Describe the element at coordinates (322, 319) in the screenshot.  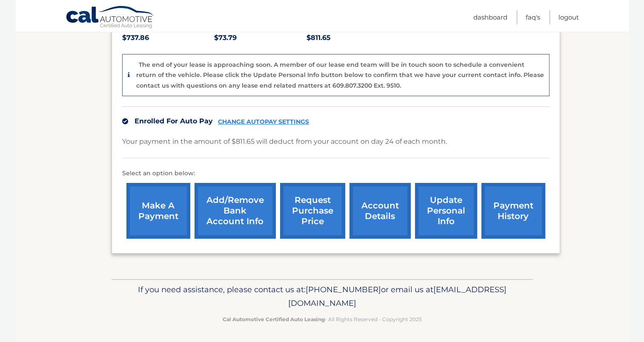
I see `p: - All Rights Reserved - Copyright 2025` at that location.